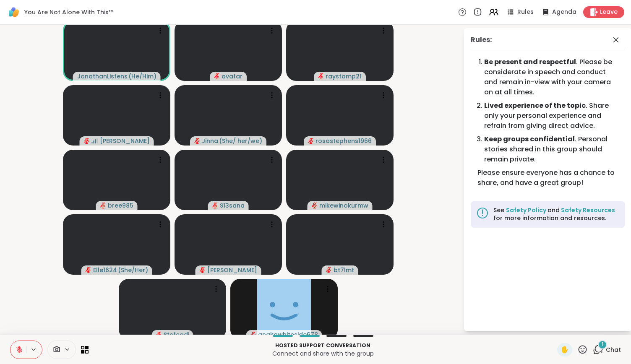 The width and height of the screenshot is (631, 364). What do you see at coordinates (530, 62) in the screenshot?
I see `b: Be present and respectful` at bounding box center [530, 62].